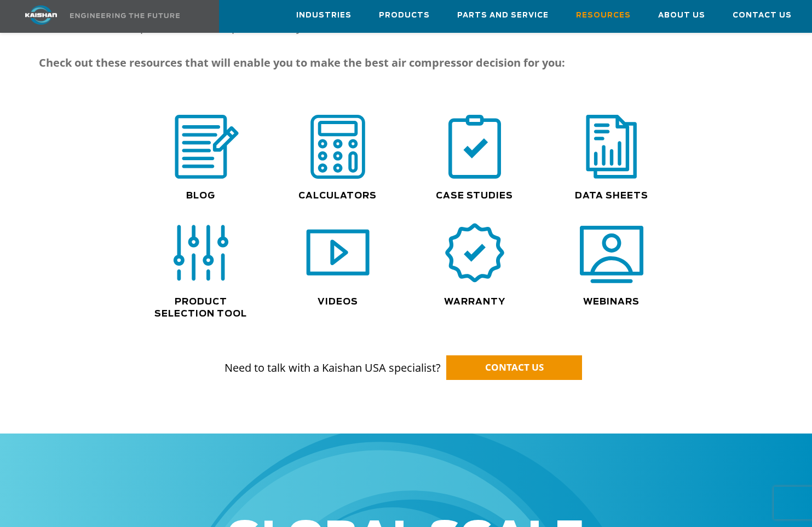  Describe the element at coordinates (324, 15) in the screenshot. I see `span: Industries` at that location.